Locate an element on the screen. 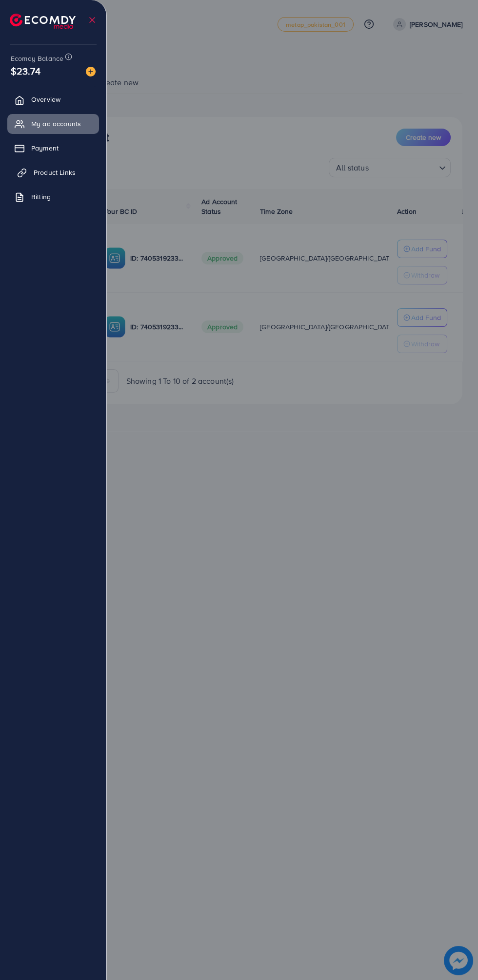  a: Overview is located at coordinates (53, 99).